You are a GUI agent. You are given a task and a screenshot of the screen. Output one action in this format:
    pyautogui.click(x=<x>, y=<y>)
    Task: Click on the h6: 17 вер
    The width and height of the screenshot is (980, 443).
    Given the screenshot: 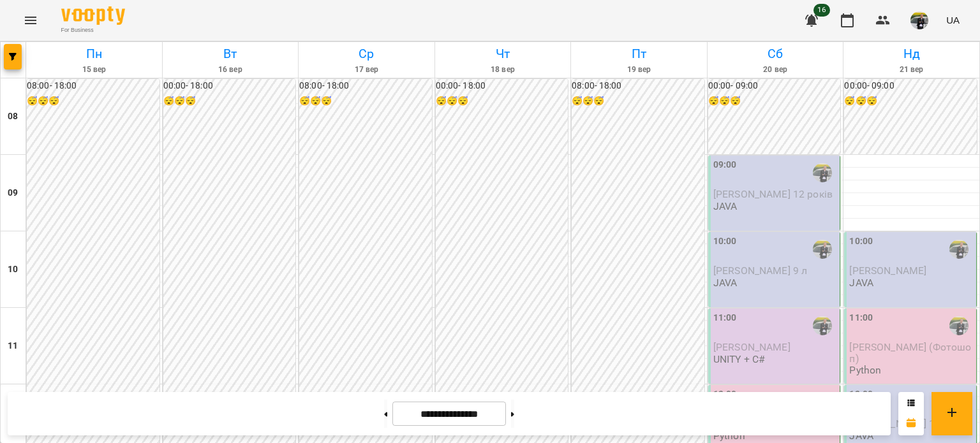 What is the action you would take?
    pyautogui.click(x=366, y=70)
    